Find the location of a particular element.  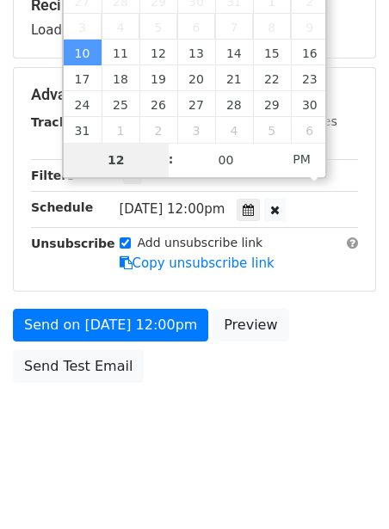

span: August 29, 2025 is located at coordinates (272, 104).